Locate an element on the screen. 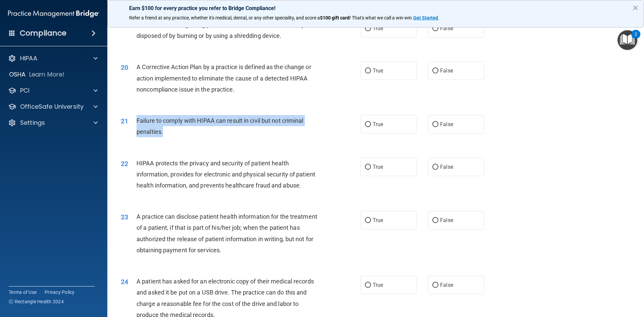  span: 24 is located at coordinates (125, 282).